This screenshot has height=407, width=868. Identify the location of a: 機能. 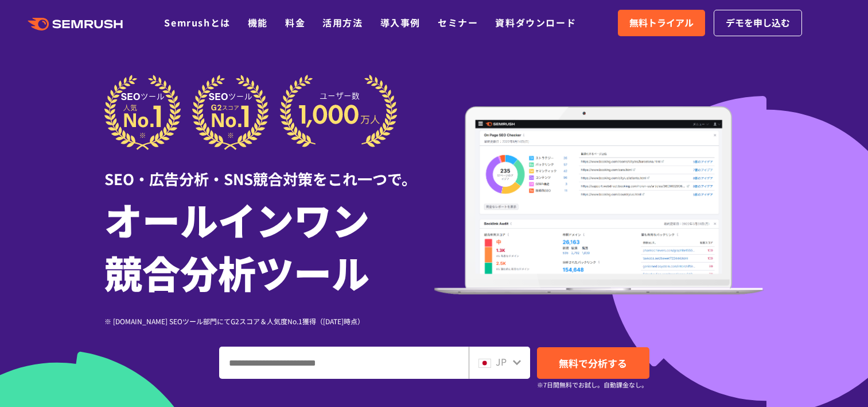
(258, 22).